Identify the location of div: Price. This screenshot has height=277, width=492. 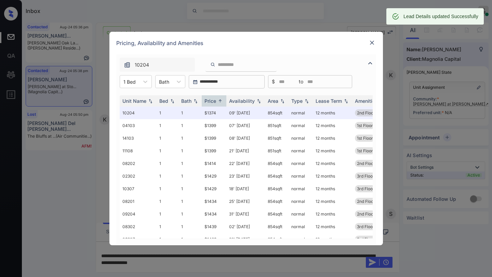
(210, 101).